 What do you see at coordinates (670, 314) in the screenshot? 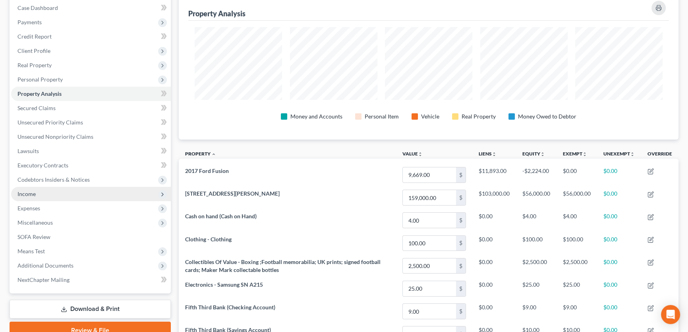
I see `div: Open Intercom Messenger` at bounding box center [670, 314].